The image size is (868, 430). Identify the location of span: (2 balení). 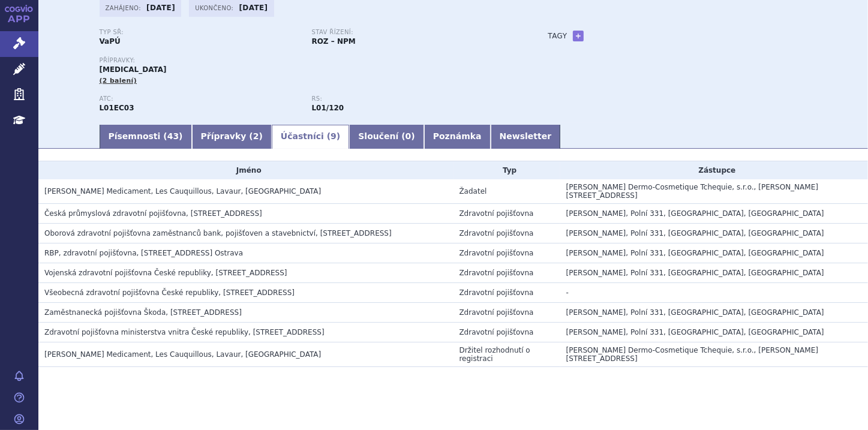
(118, 81).